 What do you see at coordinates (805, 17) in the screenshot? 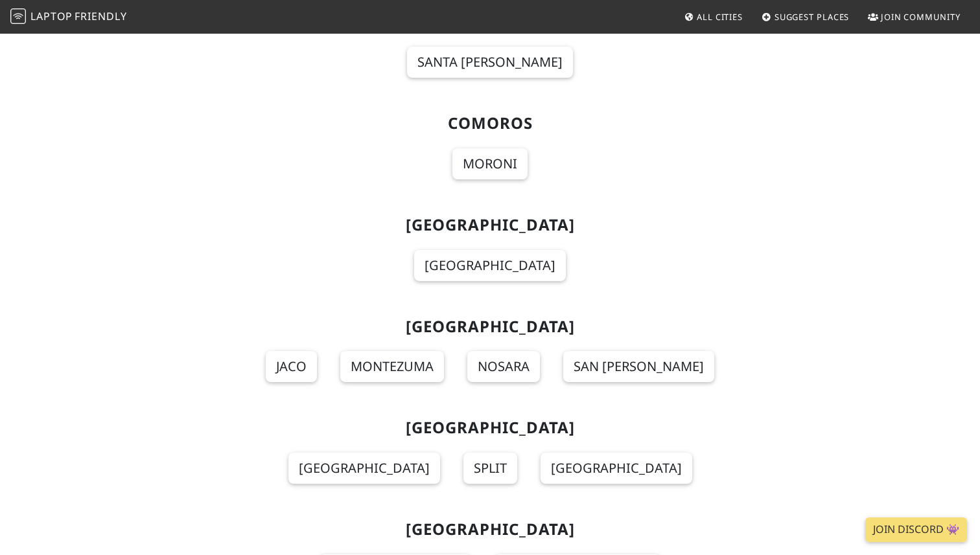
I see `a: Suggest Places` at bounding box center [805, 17].